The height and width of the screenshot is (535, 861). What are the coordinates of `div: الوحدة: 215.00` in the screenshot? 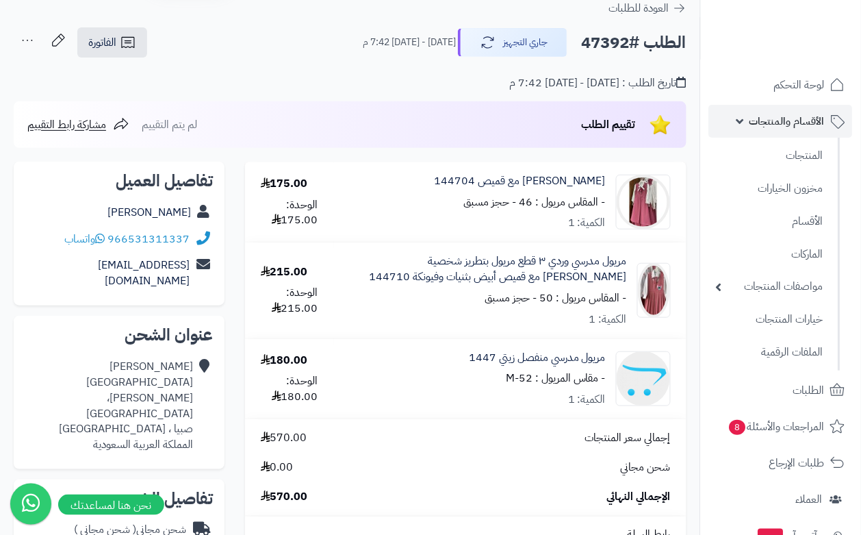 It's located at (290, 301).